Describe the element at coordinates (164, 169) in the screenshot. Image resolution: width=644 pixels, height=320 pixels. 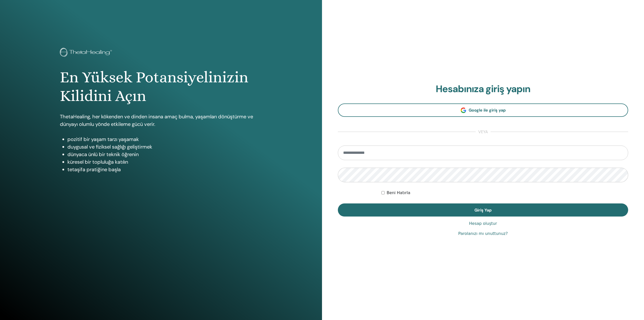
I see `li: tetaşifa pratiğine başla` at that location.